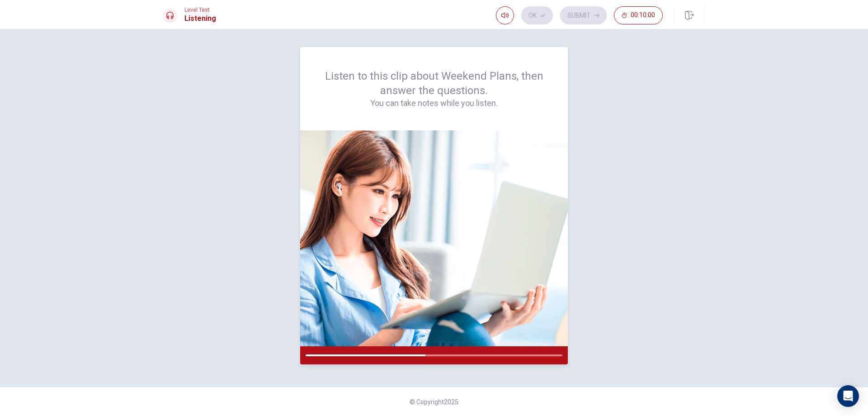 This screenshot has height=416, width=868. I want to click on span: 00:10:00, so click(643, 15).